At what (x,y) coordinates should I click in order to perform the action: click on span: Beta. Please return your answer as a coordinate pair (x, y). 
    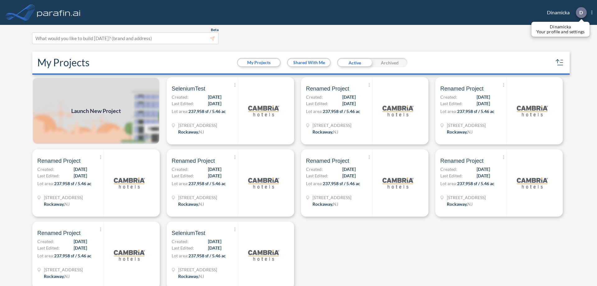
    Looking at the image, I should click on (214, 30).